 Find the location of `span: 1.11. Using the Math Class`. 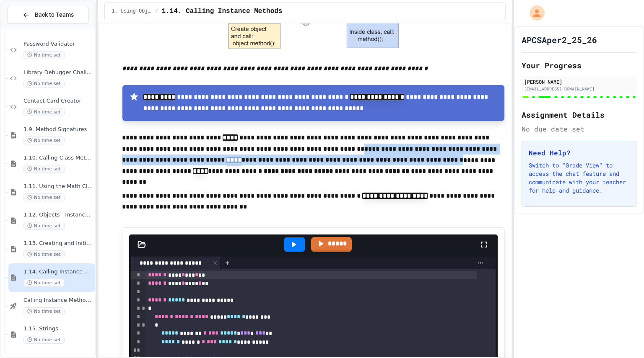

span: 1.11. Using the Math Class is located at coordinates (59, 186).